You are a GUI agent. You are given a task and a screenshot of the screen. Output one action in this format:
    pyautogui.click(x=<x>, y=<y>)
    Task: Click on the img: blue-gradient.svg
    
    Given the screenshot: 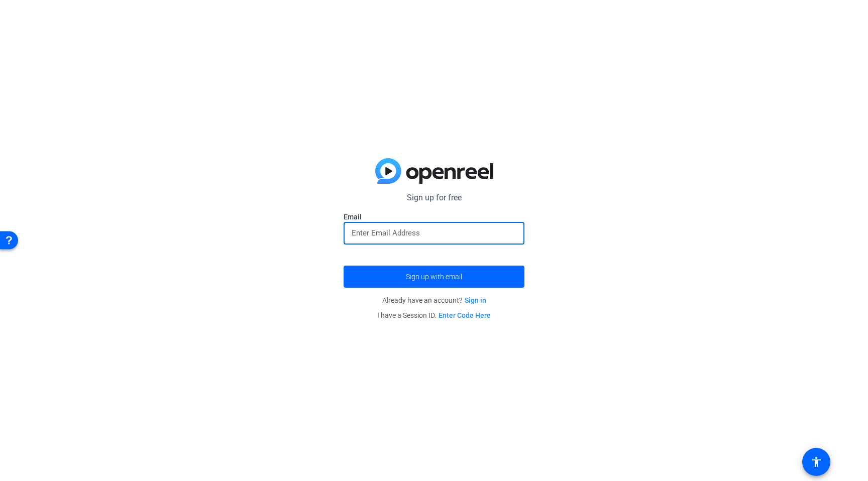 What is the action you would take?
    pyautogui.click(x=434, y=171)
    